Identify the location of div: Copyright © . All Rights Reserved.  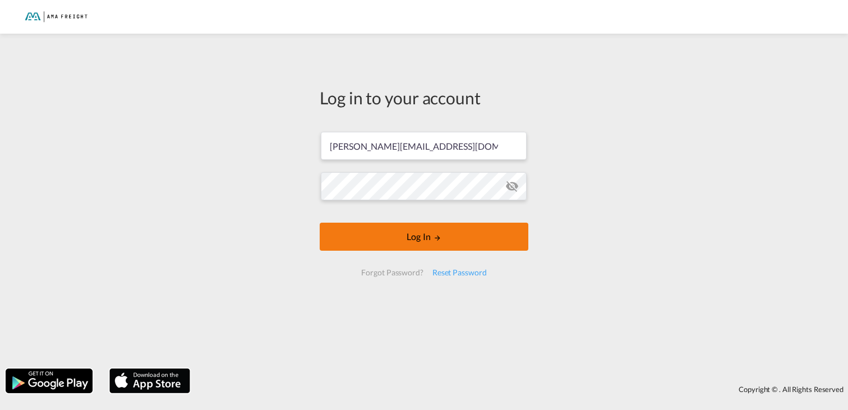
(522, 389).